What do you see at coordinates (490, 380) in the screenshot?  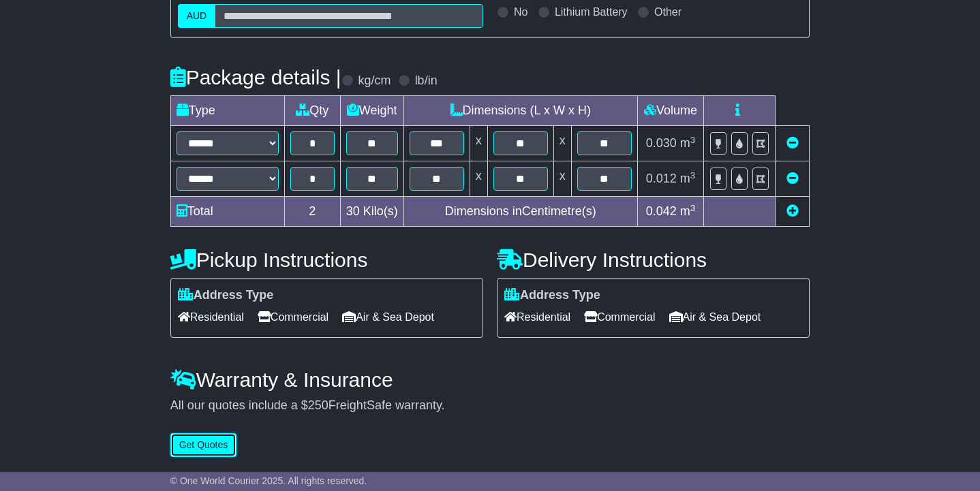 I see `h4: Warranty & Insurance` at bounding box center [490, 380].